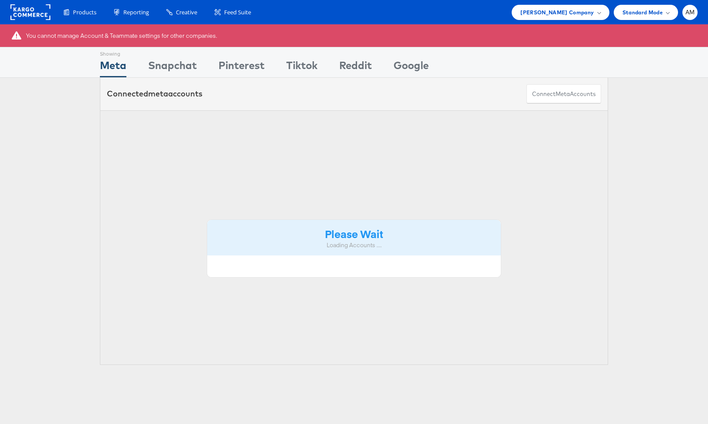  What do you see at coordinates (136, 12) in the screenshot?
I see `span: Reporting` at bounding box center [136, 12].